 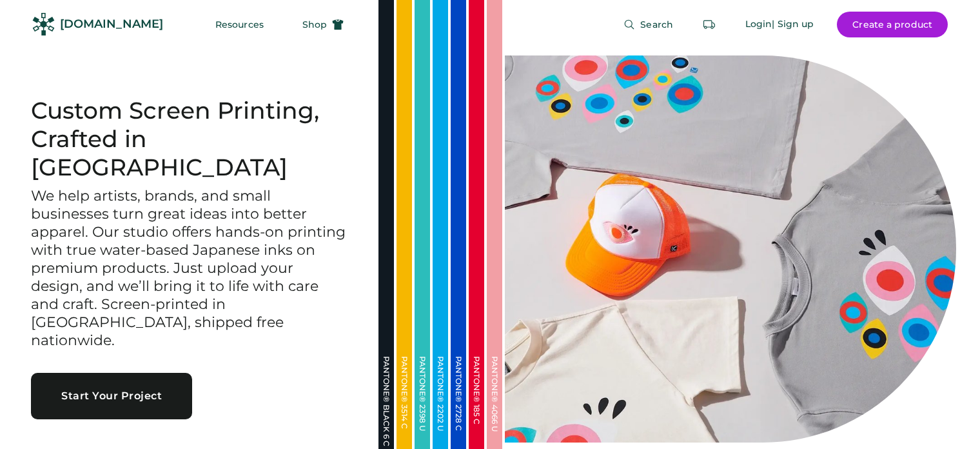 What do you see at coordinates (189, 267) in the screenshot?
I see `h3: We help artists, brands, and small businesses turn great ideas into better apparel. Our studio of...` at bounding box center [189, 267].